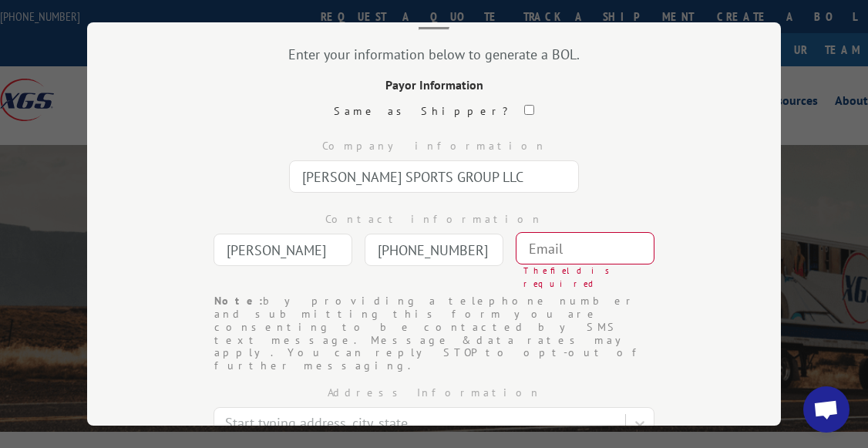  Describe the element at coordinates (434, 250) in the screenshot. I see `input: Phone` at that location.